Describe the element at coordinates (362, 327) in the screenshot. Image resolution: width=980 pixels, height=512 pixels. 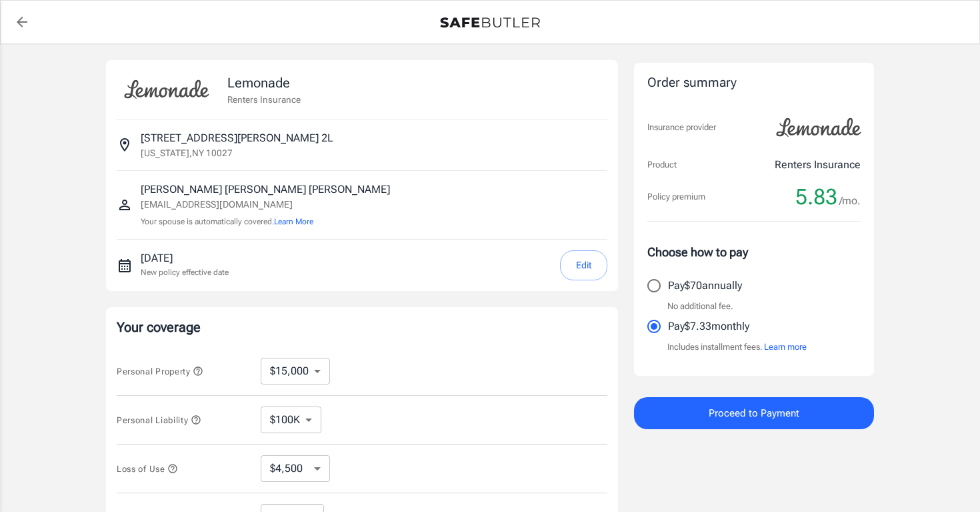
I see `p: Your coverage` at that location.